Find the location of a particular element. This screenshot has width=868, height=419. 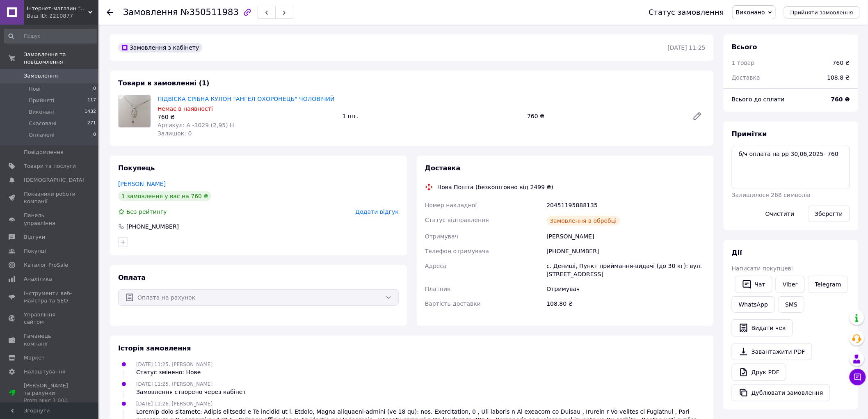

span: Платник is located at coordinates (438, 289).